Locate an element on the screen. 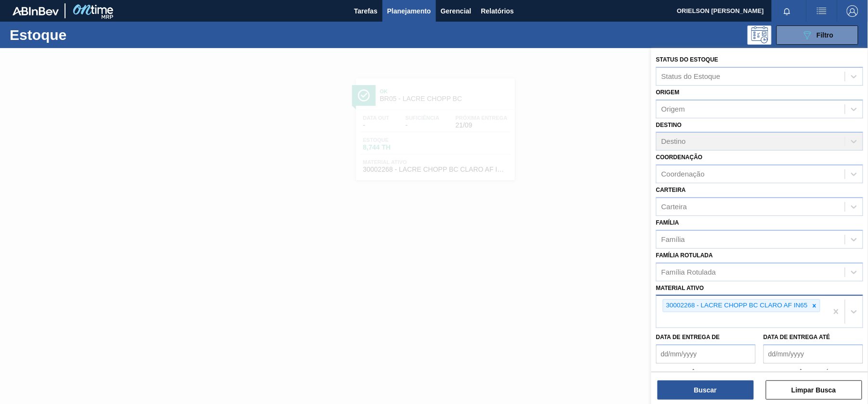 This screenshot has height=404, width=868. label: Destino is located at coordinates (668, 125).